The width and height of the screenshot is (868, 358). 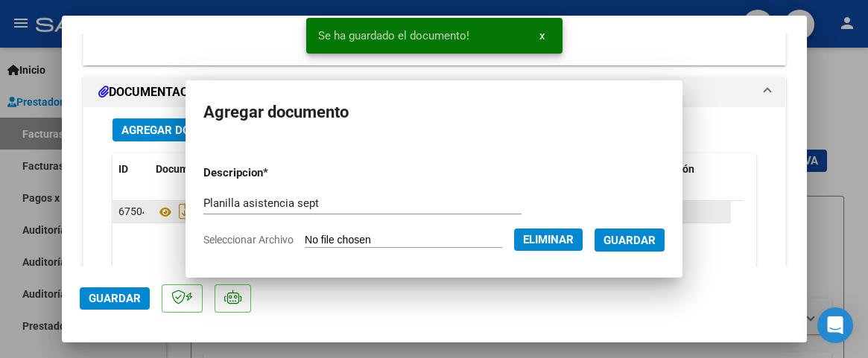 I want to click on span: Planilla Asistencia Sept, so click(x=228, y=212).